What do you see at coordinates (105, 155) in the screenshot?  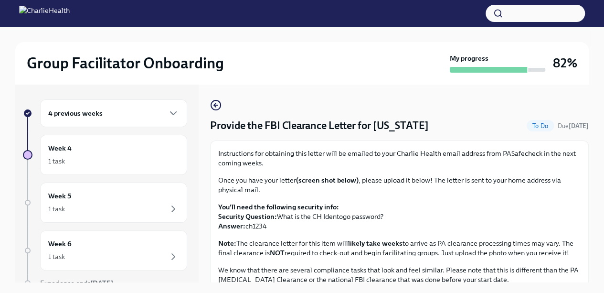 I see `a: Week 41 task` at bounding box center [105, 155].